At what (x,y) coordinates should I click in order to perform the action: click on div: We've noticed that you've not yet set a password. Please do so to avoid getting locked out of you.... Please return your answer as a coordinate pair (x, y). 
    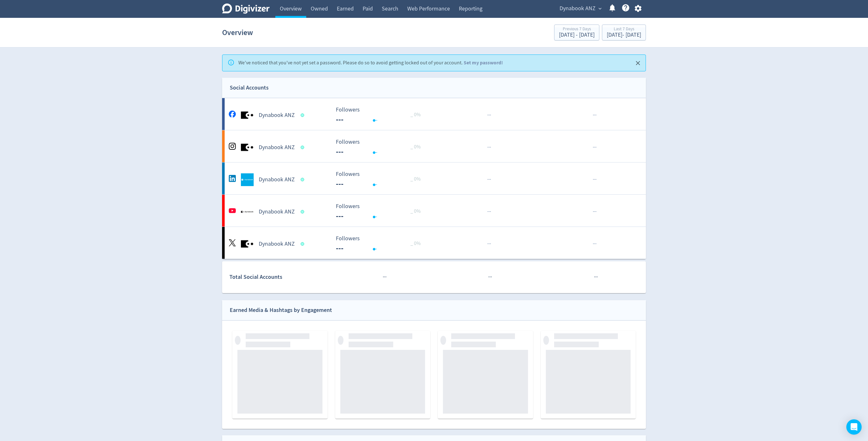
    Looking at the image, I should click on (370, 62).